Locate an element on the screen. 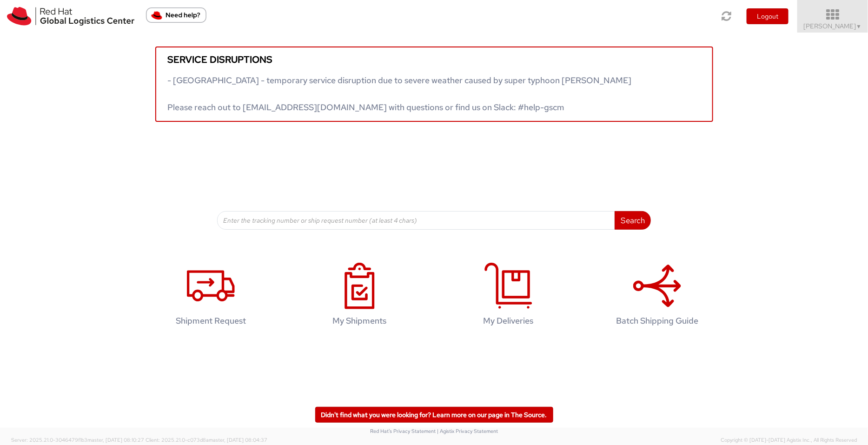 The width and height of the screenshot is (868, 445). a: My Shipments is located at coordinates (360, 296).